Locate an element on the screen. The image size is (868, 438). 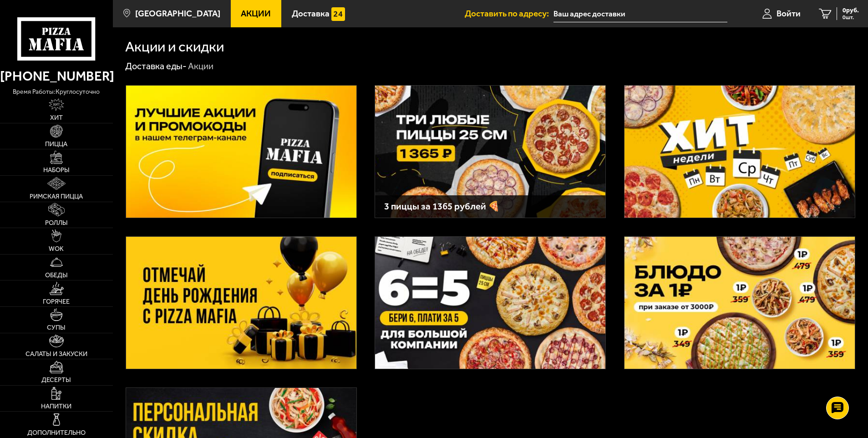
h3: 3 пиццы за 1365 рублей 🍕 is located at coordinates (490, 206).